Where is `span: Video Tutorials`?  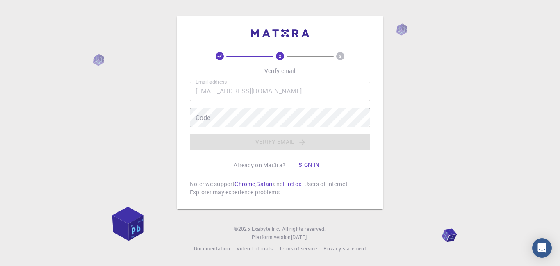 span: Video Tutorials is located at coordinates (254, 248).